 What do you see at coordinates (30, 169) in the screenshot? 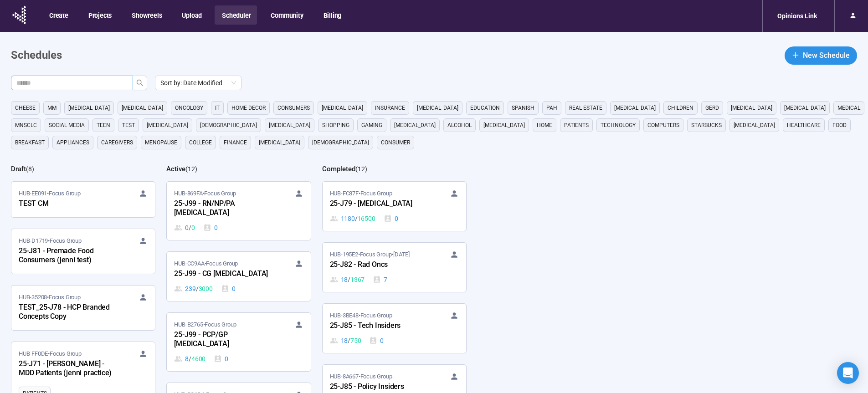
I see `span: ( 8 )` at bounding box center [30, 169].